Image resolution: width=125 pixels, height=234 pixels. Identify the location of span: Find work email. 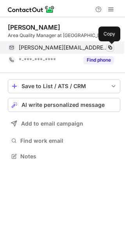
(69, 141).